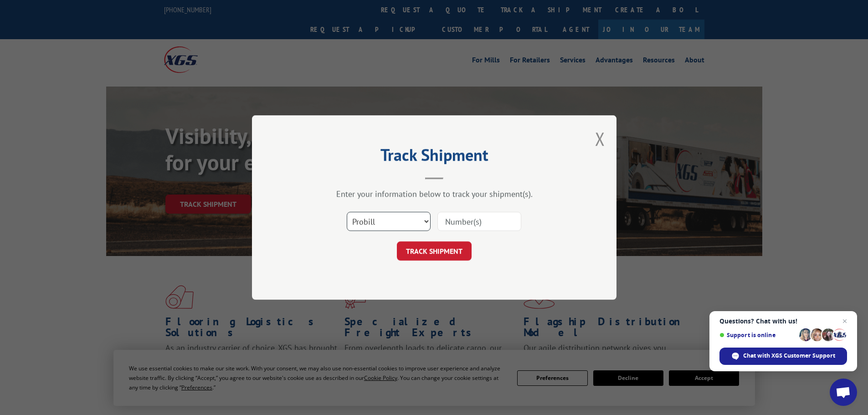  What do you see at coordinates (434, 251) in the screenshot?
I see `button: TRACK SHIPMENT` at bounding box center [434, 251].